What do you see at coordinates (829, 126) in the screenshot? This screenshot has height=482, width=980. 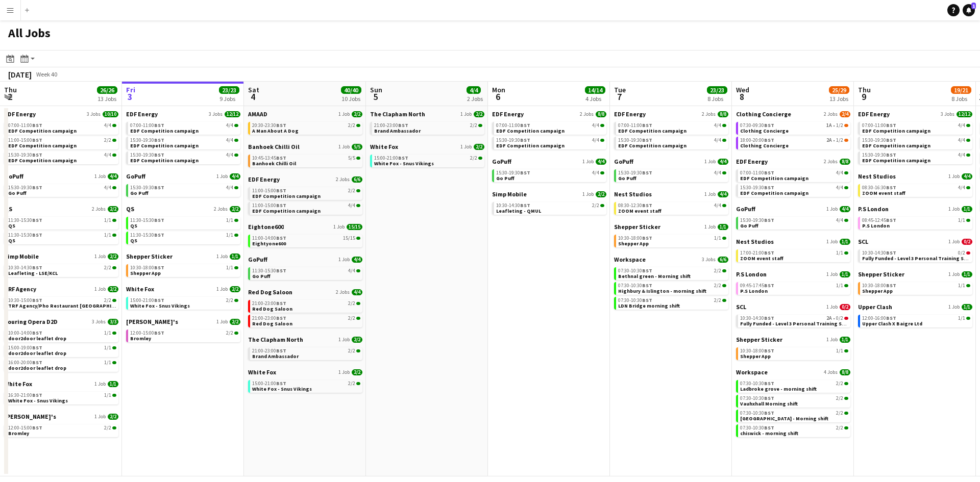 I see `span: 1A` at bounding box center [829, 126].